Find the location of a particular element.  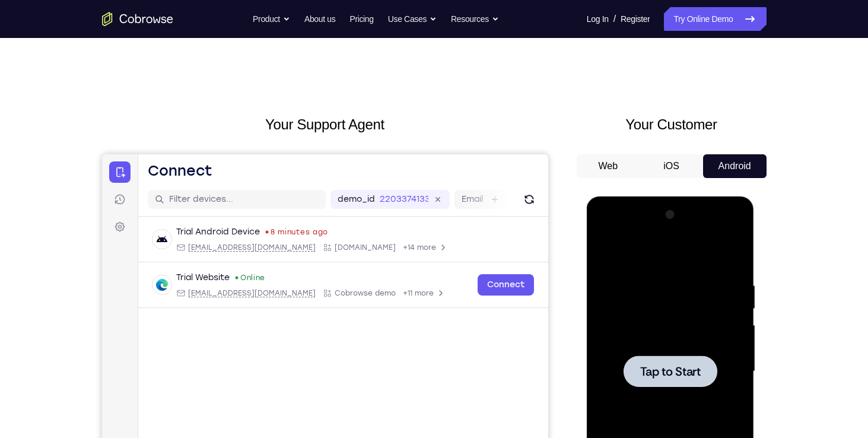

button: 6-digit code is located at coordinates (241, 369).